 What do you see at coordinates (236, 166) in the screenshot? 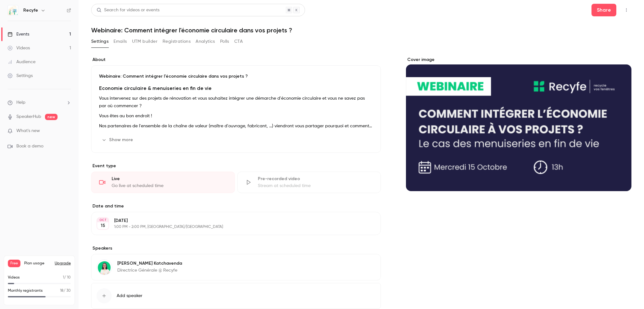
I see `p: Event type` at bounding box center [236, 166].